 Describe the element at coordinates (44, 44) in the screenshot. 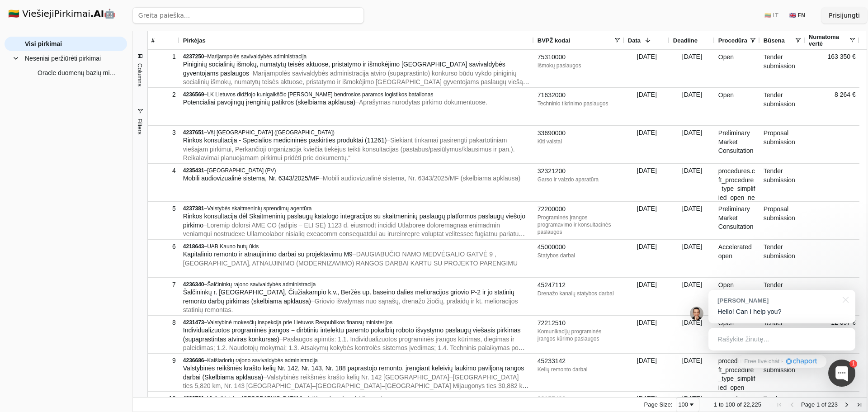

I see `span: Visi pirkimai` at that location.